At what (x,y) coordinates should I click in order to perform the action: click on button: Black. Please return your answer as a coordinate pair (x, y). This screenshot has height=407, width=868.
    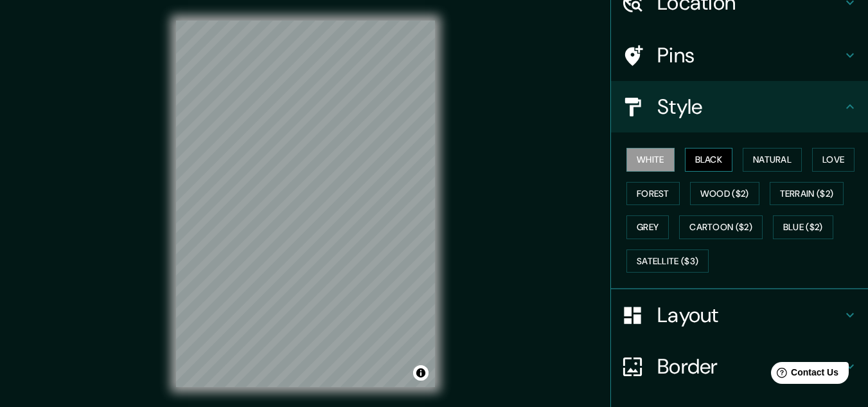
    Looking at the image, I should click on (708, 159).